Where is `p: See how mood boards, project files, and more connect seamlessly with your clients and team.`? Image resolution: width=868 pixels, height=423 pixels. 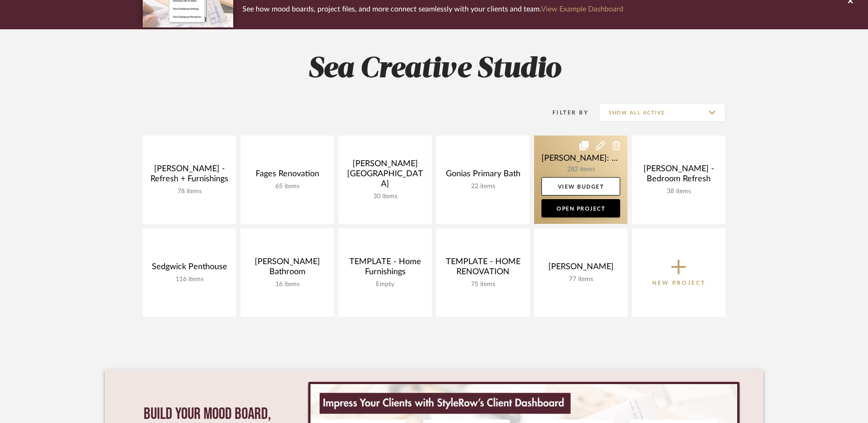
p: See how mood boards, project files, and more connect seamlessly with your clients and team. is located at coordinates (432, 9).